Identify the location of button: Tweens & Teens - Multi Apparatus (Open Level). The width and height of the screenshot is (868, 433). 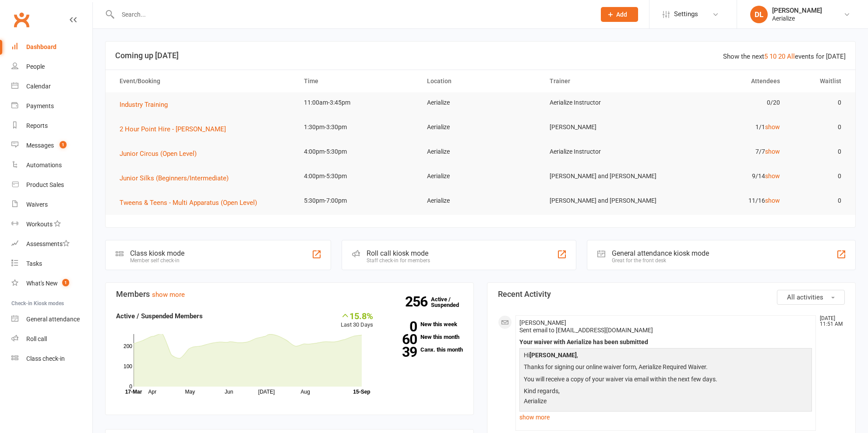
(191, 203).